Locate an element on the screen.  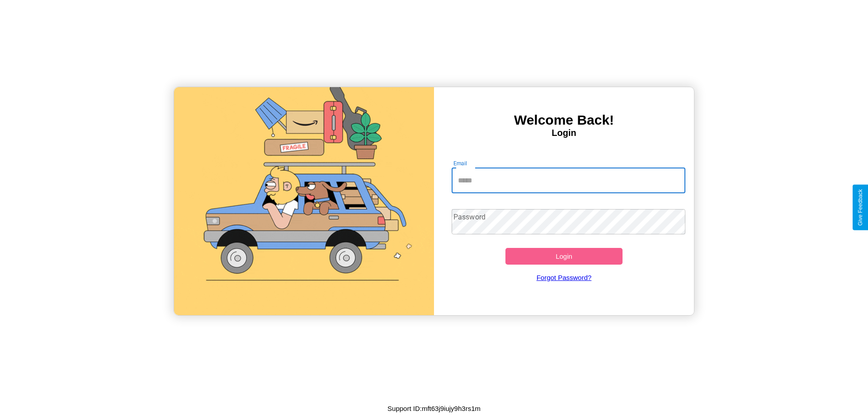
button: Login is located at coordinates (564, 256).